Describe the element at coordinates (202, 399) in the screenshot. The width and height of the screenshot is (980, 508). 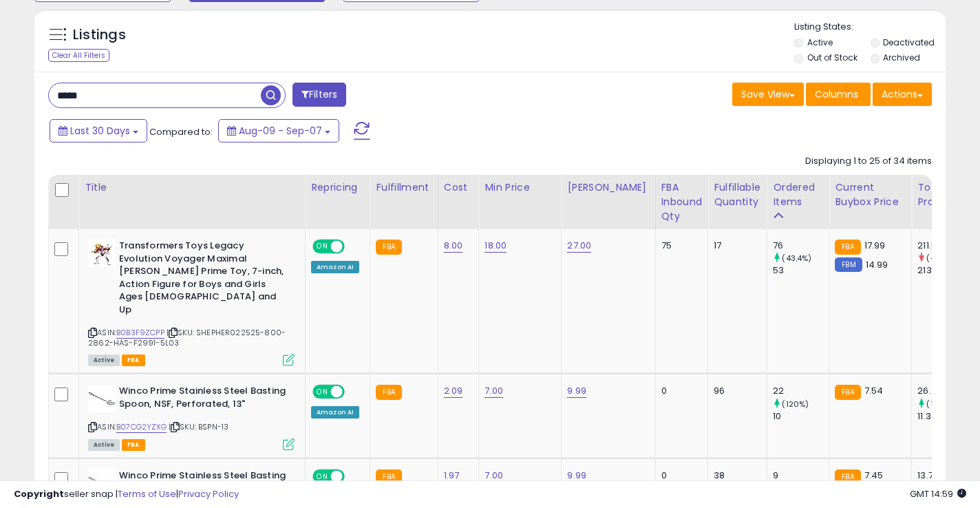
I see `b: Winco Prime Stainless Steel Basting Spoon, NSF, Perforated, 13"` at that location.